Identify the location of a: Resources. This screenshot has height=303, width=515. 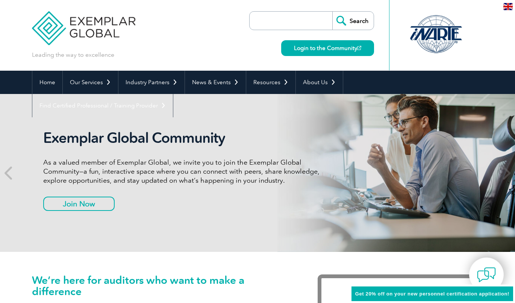
(271, 82).